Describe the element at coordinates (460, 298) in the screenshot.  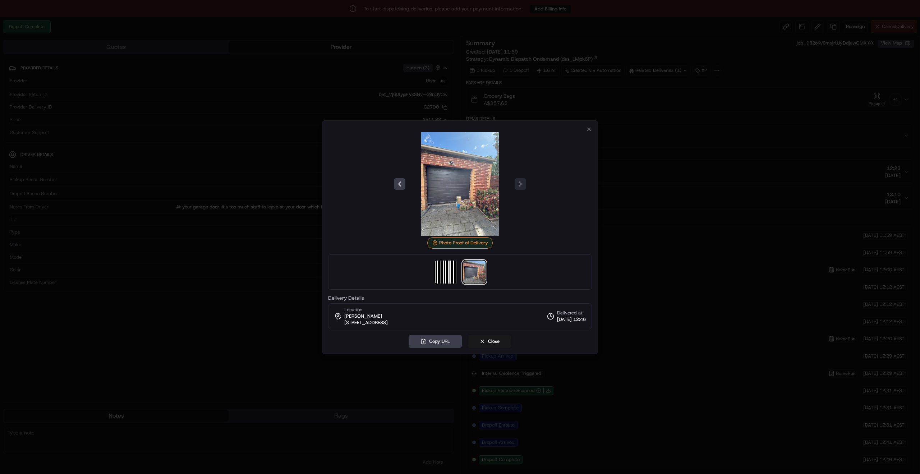
I see `label: Delivery Details` at that location.